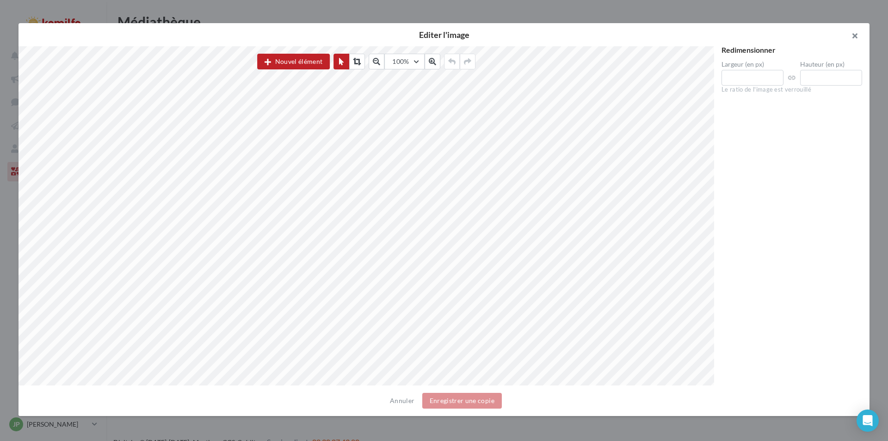 This screenshot has height=441, width=888. I want to click on button: 100%, so click(404, 61).